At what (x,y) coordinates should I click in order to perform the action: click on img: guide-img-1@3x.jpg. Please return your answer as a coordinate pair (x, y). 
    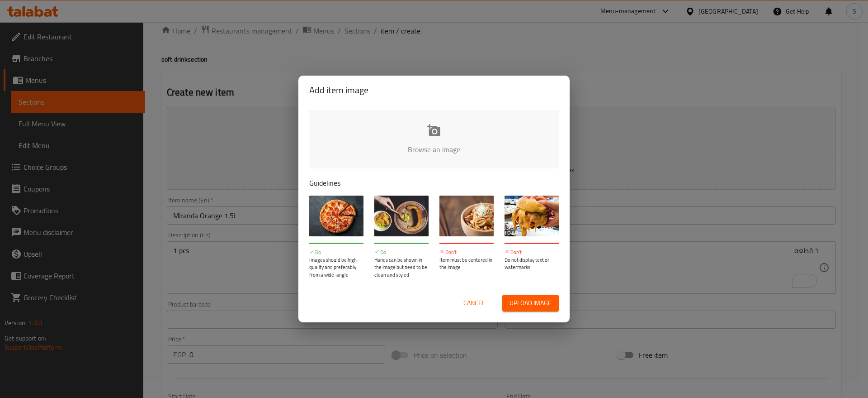
    Looking at the image, I should click on (336, 216).